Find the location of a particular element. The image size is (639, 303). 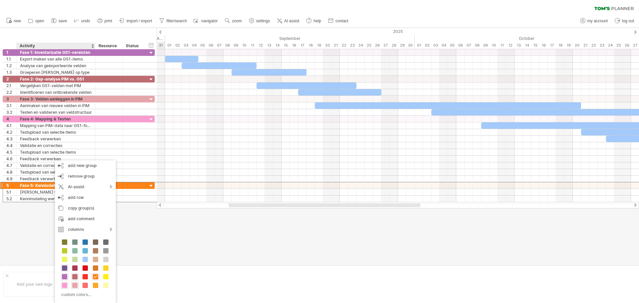

div: Thursday, 2 October 2025 is located at coordinates (427, 45).